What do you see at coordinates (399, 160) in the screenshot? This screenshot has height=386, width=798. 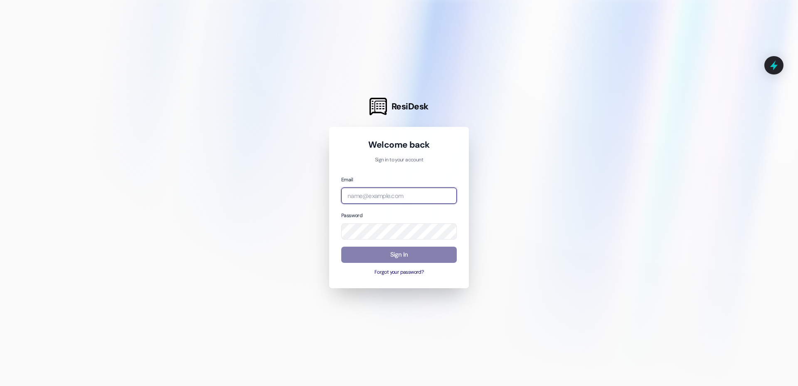 I see `p: Sign in to your account` at bounding box center [399, 160].